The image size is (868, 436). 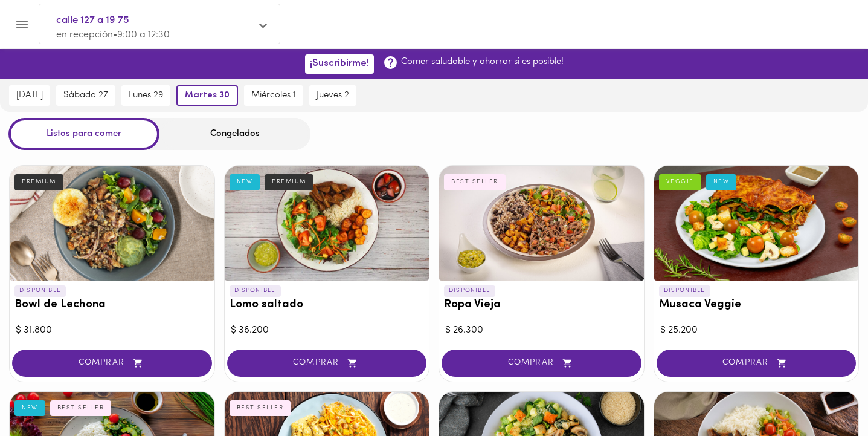 I want to click on span: calle 127 a 19 75, so click(x=154, y=21).